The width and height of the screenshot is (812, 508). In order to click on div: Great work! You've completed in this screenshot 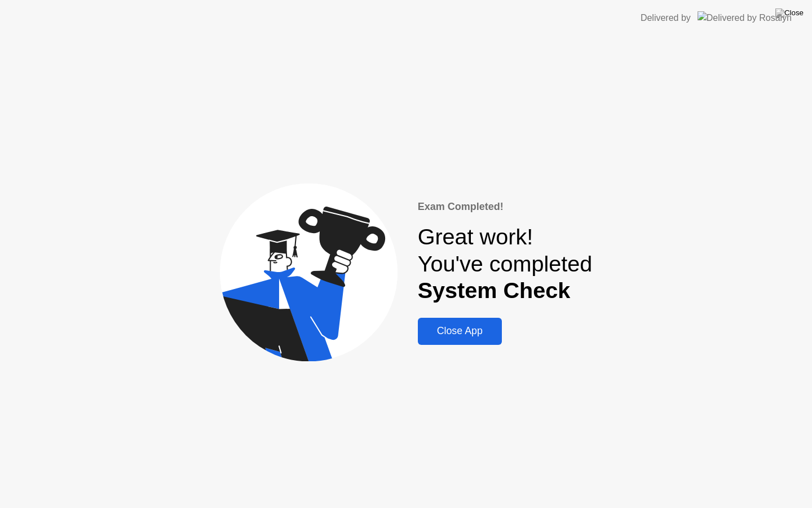, I will do `click(505, 263)`.